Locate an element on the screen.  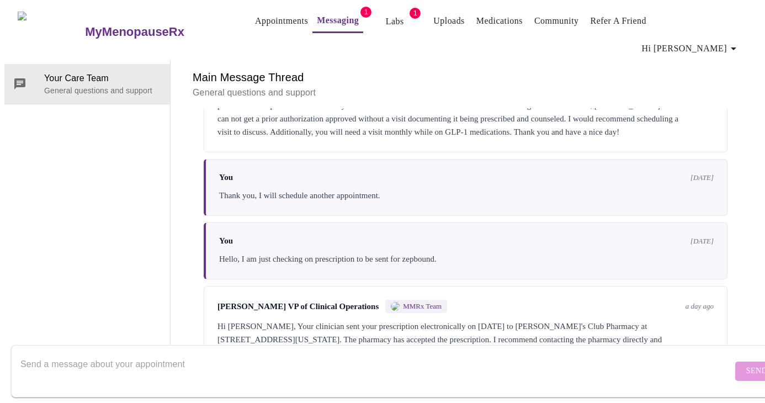
textarea: Send a message about your appointment is located at coordinates (377, 371).